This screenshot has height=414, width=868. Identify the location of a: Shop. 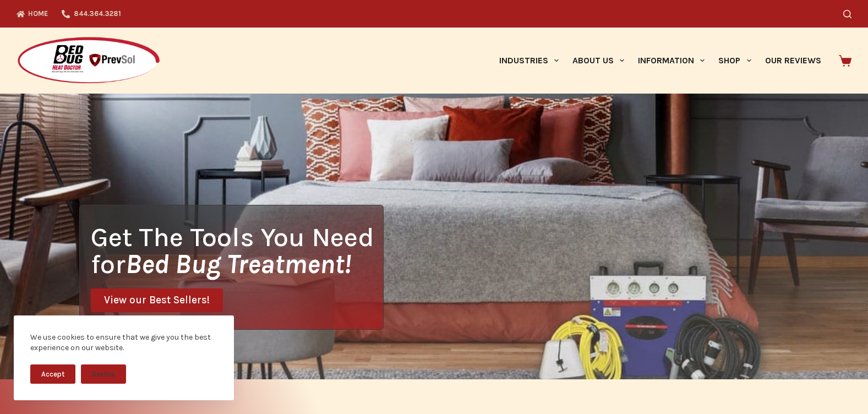
(735, 61).